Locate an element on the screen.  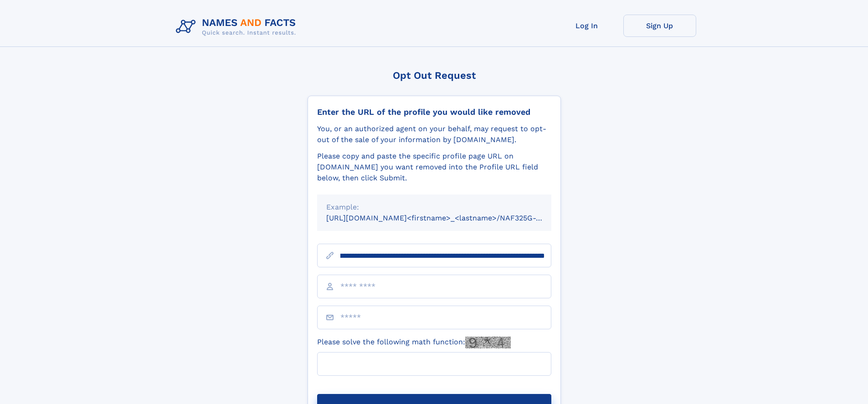
div: Example: is located at coordinates (434, 208).